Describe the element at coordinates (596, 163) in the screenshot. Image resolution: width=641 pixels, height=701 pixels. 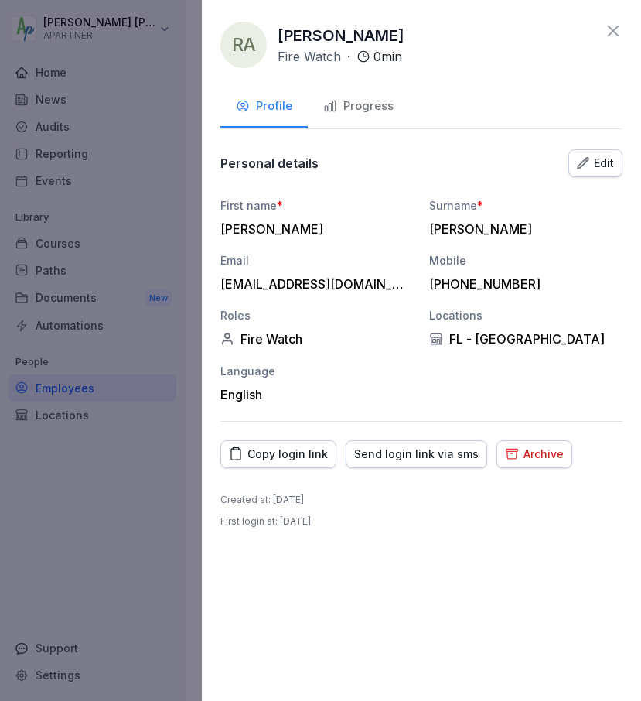
I see `button: Edit` at that location.